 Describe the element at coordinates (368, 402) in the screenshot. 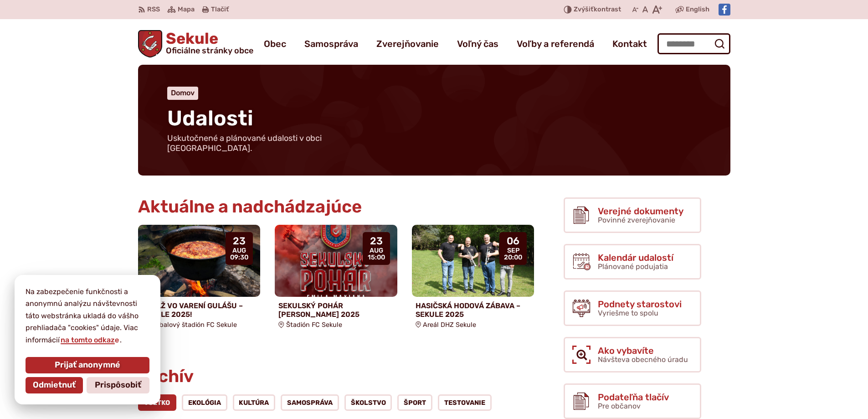

I see `a: ŠKOLSTVO` at that location.